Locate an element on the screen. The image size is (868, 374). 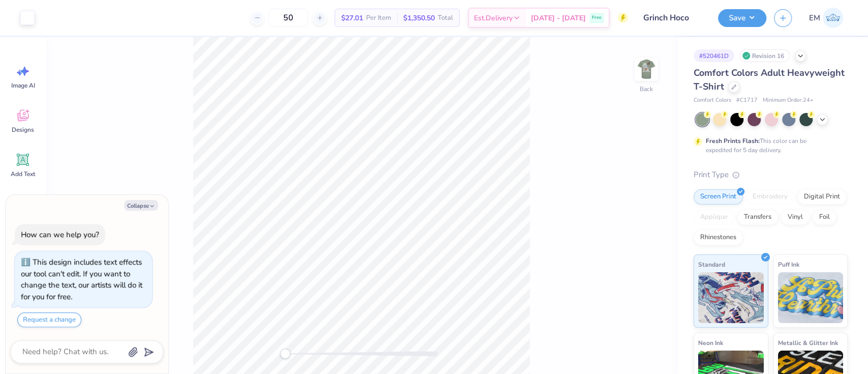
span: $27.01 is located at coordinates (352, 18).